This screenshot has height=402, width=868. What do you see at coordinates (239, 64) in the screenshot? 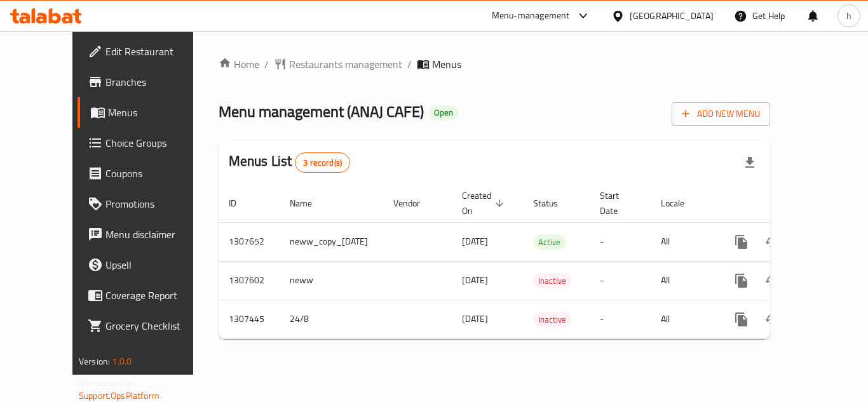
I see `a: Home` at bounding box center [239, 64].